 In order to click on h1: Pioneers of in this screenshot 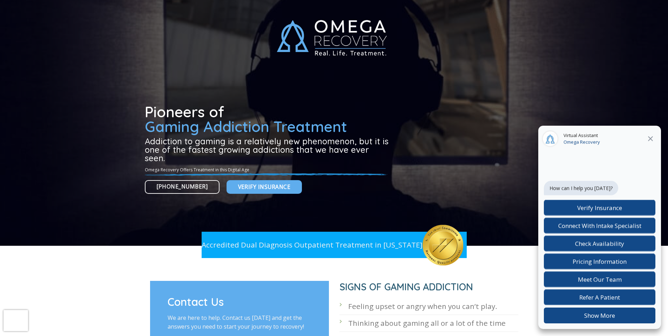, I will do `click(268, 119)`.